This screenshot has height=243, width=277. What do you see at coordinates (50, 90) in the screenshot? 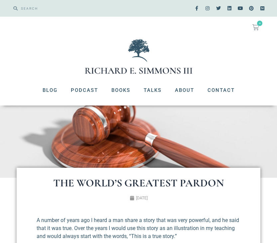
I see `a: Blog` at bounding box center [50, 90].